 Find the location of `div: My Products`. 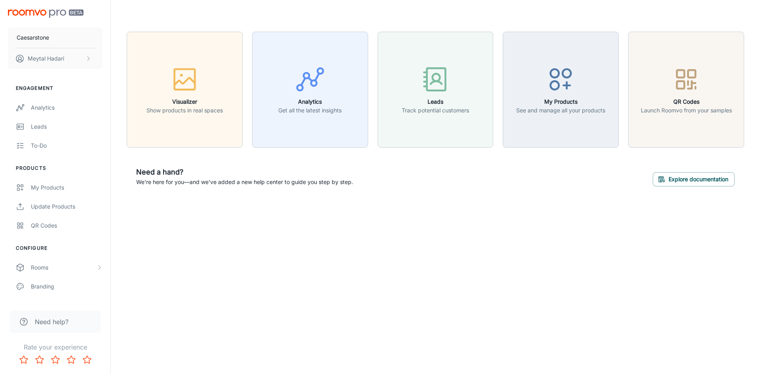

div: My Products is located at coordinates (67, 188).